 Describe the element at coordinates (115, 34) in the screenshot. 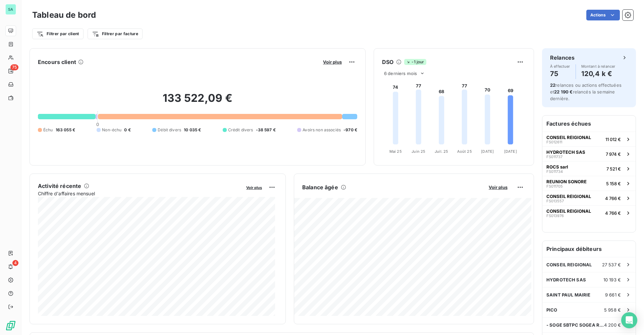

I see `button: Filtrer par facture` at that location.